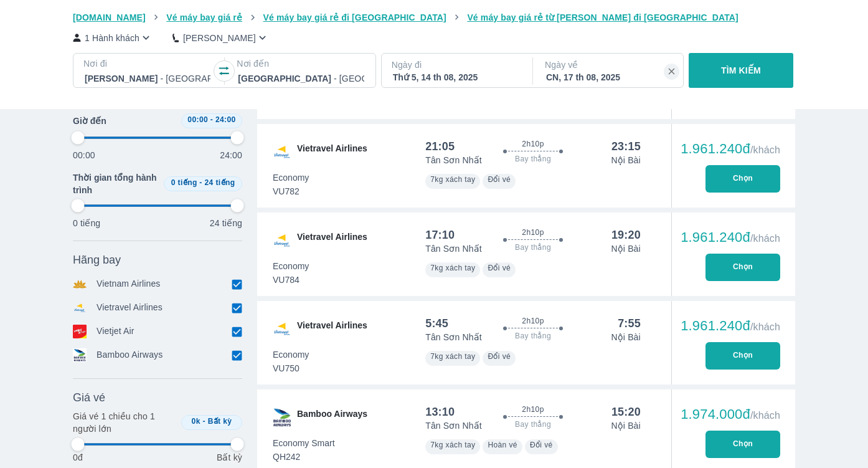  What do you see at coordinates (440, 412) in the screenshot?
I see `div: 13:10` at bounding box center [440, 412].